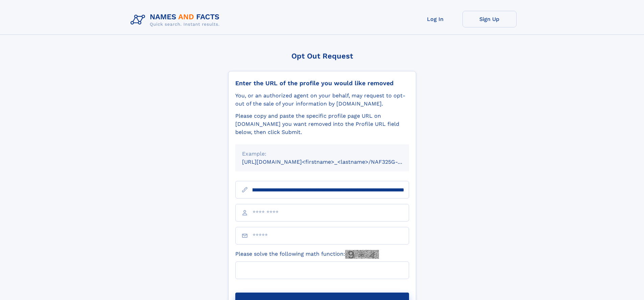 This screenshot has height=300, width=644. What do you see at coordinates (322, 154) in the screenshot?
I see `div: Example:` at bounding box center [322, 154].